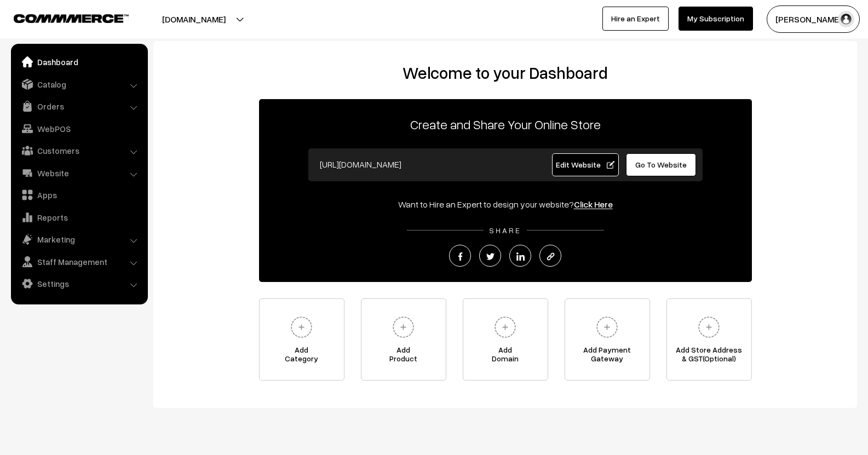 The height and width of the screenshot is (455, 868). What do you see at coordinates (79, 262) in the screenshot?
I see `a: Staff Management` at bounding box center [79, 262].